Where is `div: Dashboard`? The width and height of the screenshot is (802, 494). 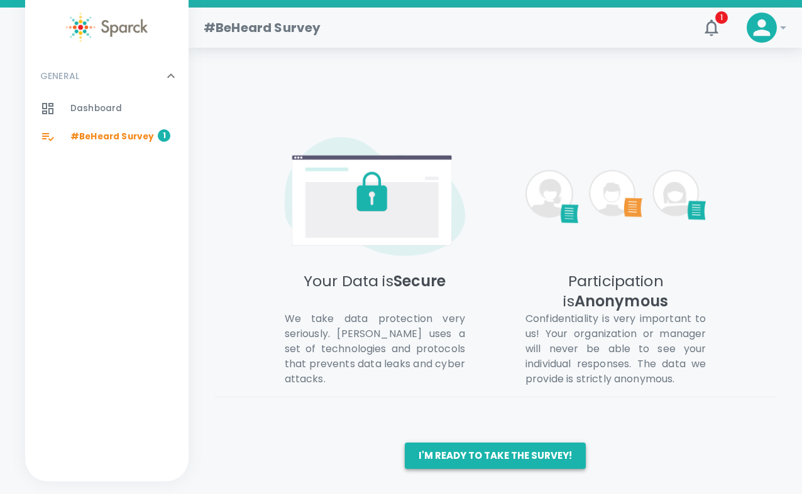
div: Dashboard is located at coordinates (107, 109).